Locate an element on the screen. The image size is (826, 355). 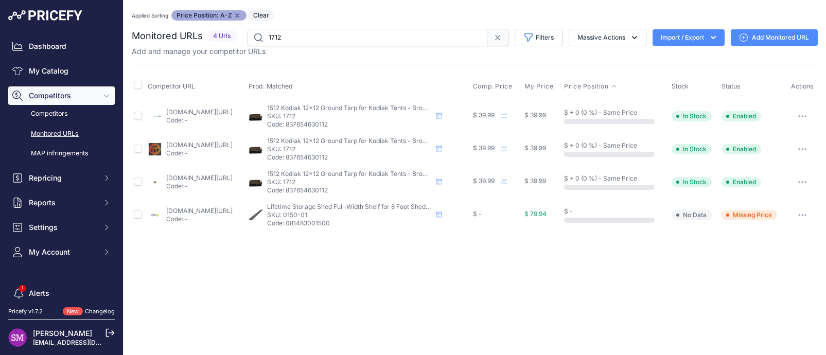
a: Dashboard is located at coordinates (61, 46).